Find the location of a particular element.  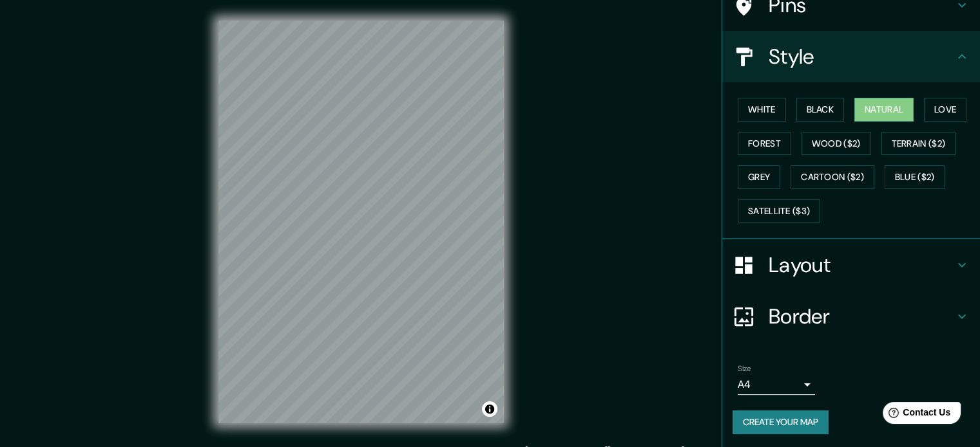

div: Border is located at coordinates (851, 316).